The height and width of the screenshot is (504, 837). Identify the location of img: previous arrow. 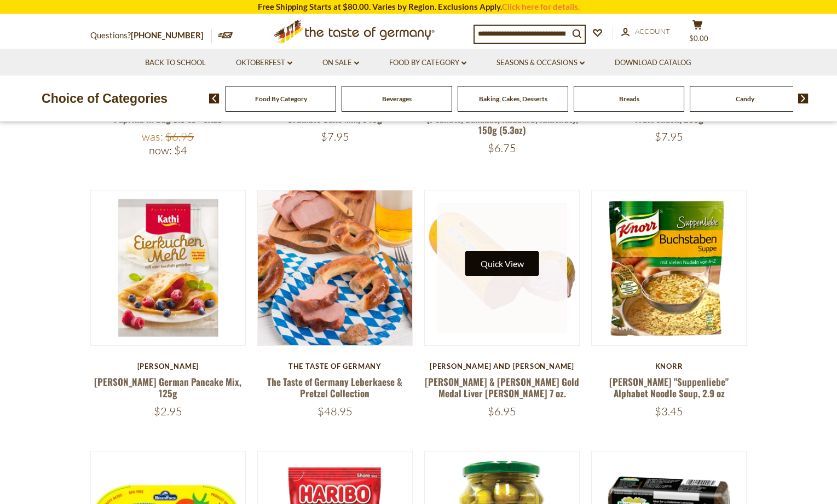
(214, 98).